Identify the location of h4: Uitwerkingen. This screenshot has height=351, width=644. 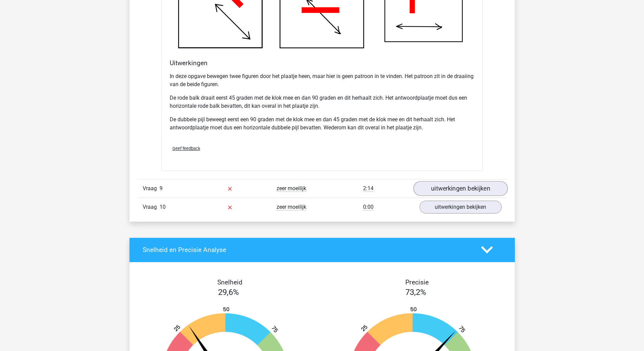
(322, 63).